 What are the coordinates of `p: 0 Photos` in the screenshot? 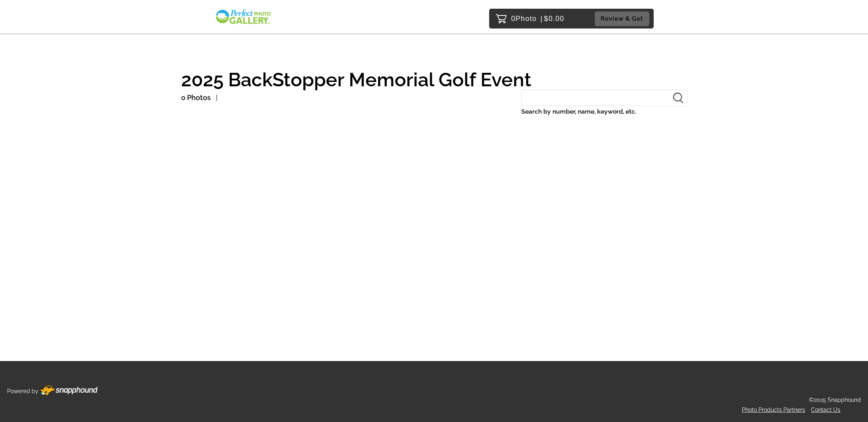 It's located at (196, 98).